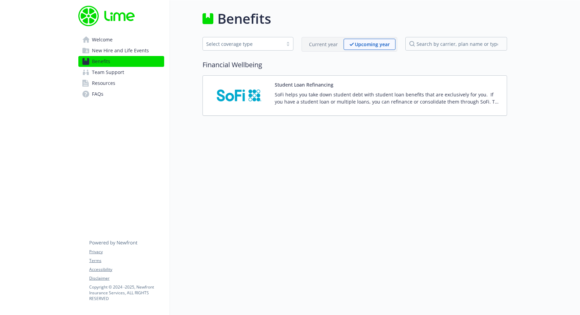 The height and width of the screenshot is (315, 580). I want to click on span: New Hire and Life Events, so click(120, 51).